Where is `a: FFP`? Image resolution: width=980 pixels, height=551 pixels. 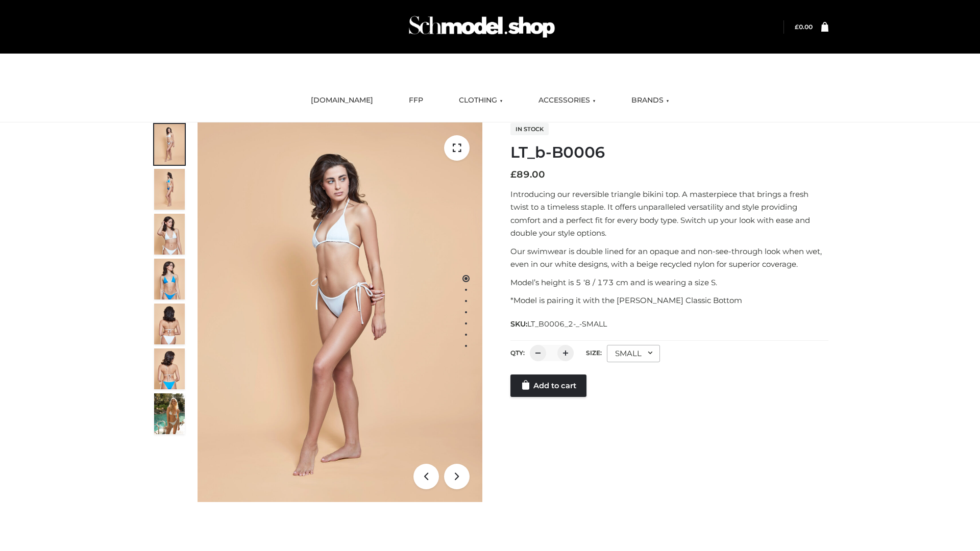 a: FFP is located at coordinates (416, 101).